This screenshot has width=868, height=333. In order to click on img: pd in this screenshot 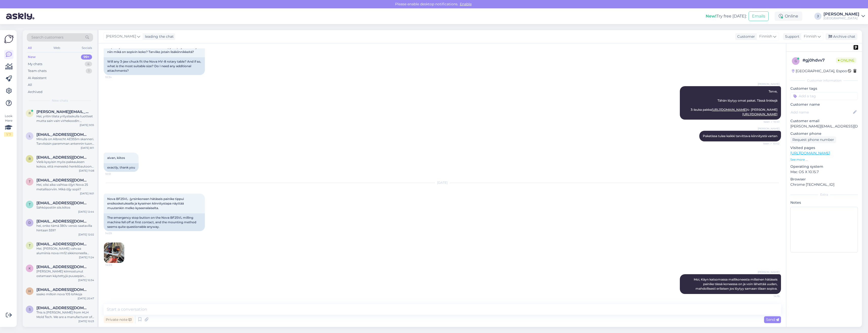, I will do `click(856, 48)`.